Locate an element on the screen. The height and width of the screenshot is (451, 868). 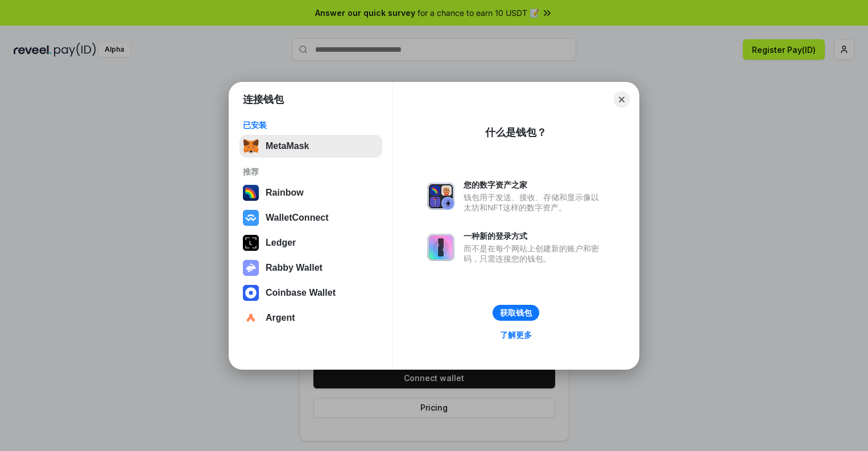
button: Rainbow is located at coordinates (311, 193).